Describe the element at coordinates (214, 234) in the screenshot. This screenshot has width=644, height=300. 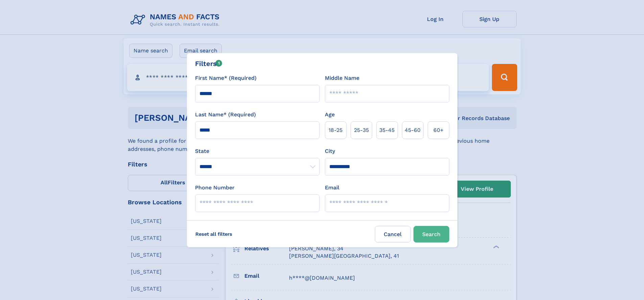
I see `label: Reset all filters` at that location.